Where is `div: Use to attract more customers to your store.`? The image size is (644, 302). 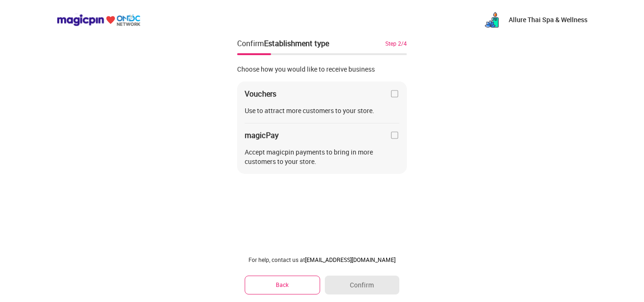
div: Use to attract more customers to your store. is located at coordinates (322, 111).